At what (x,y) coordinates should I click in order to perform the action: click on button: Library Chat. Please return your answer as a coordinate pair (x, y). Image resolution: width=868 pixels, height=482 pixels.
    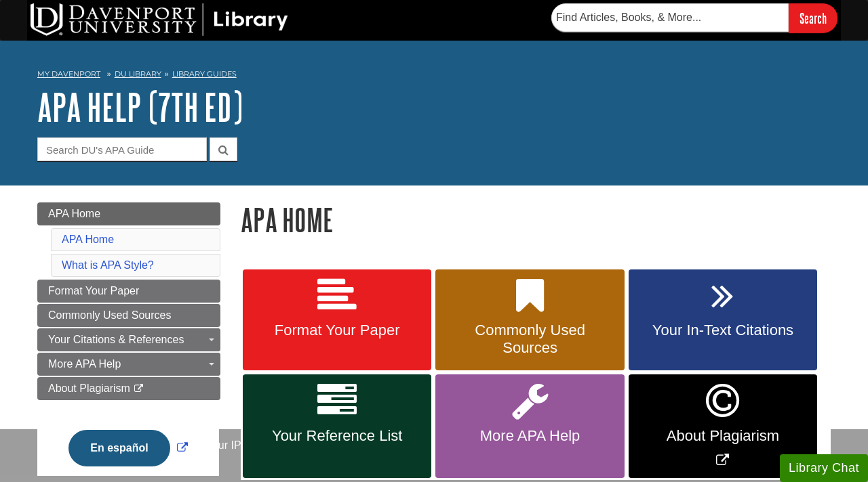
    Looking at the image, I should click on (824, 468).